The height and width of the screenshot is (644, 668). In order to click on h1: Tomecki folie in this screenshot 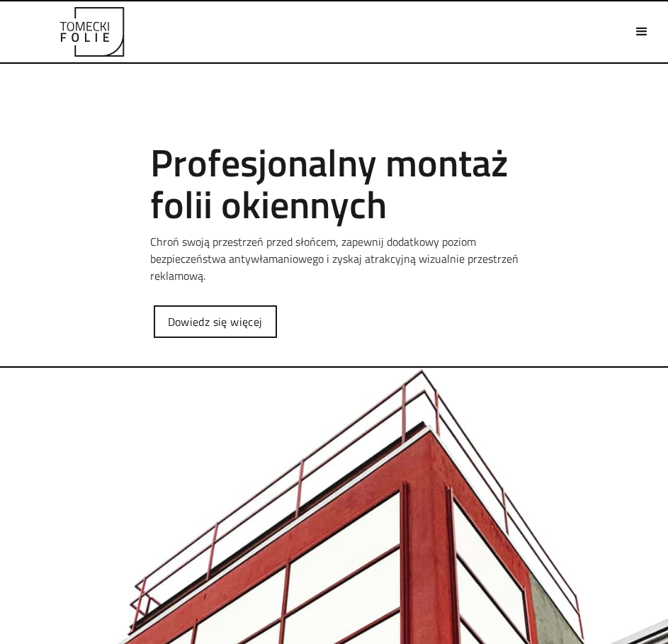, I will do `click(334, 113)`.